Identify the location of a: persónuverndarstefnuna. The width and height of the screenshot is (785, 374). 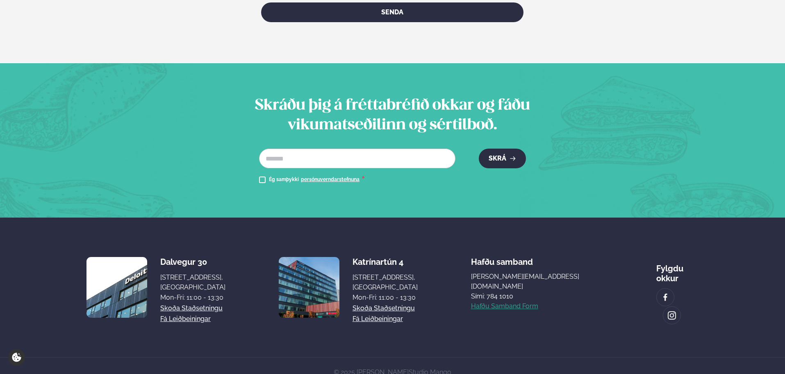
(330, 180).